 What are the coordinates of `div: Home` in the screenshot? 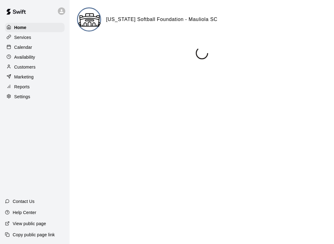 It's located at (35, 28).